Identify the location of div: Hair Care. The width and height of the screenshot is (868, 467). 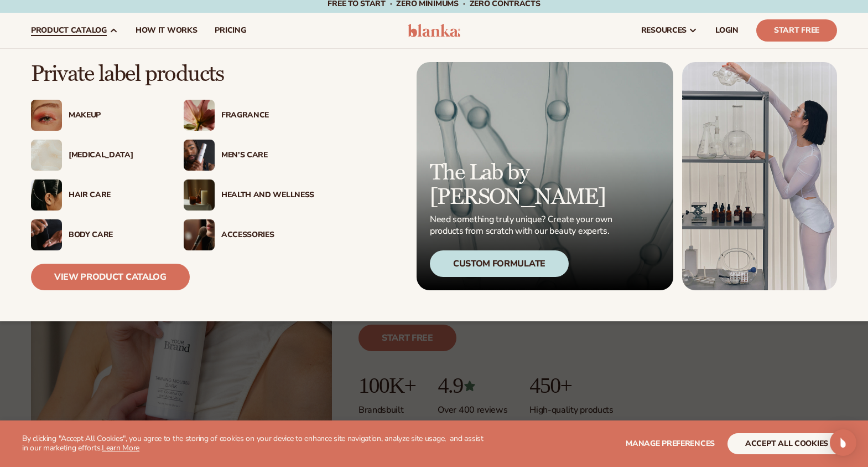
(115, 195).